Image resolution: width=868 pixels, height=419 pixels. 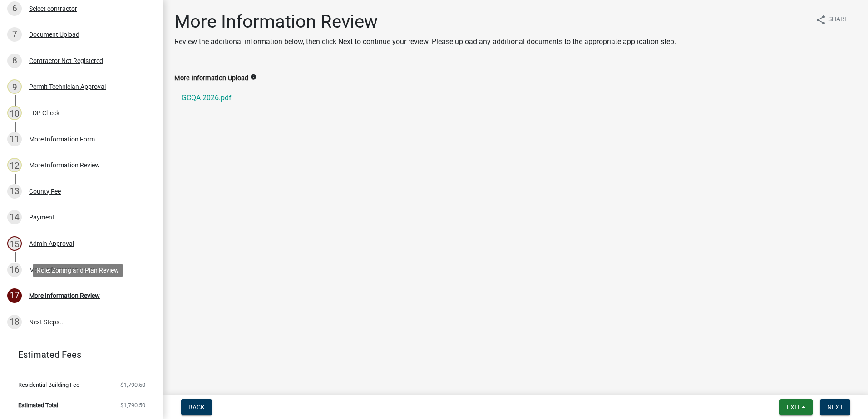 I want to click on button: Back, so click(x=196, y=407).